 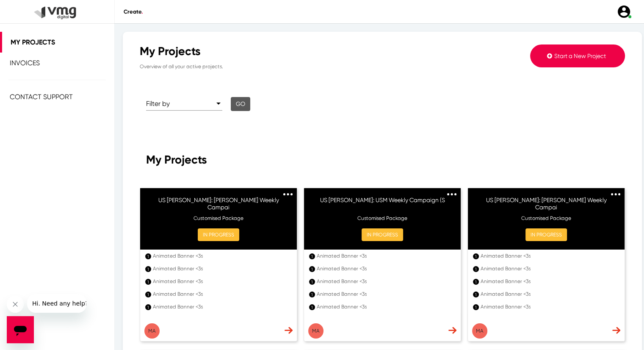 What do you see at coordinates (299, 51) in the screenshot?
I see `div: My Projects` at bounding box center [299, 51].